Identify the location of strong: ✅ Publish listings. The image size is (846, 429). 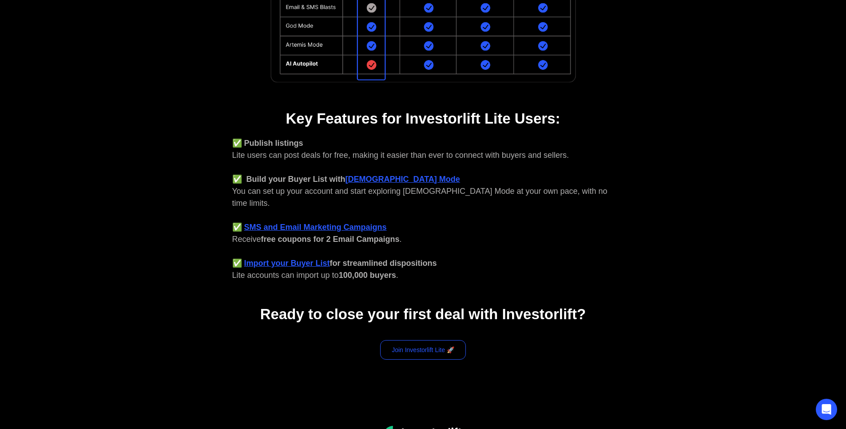
(268, 143).